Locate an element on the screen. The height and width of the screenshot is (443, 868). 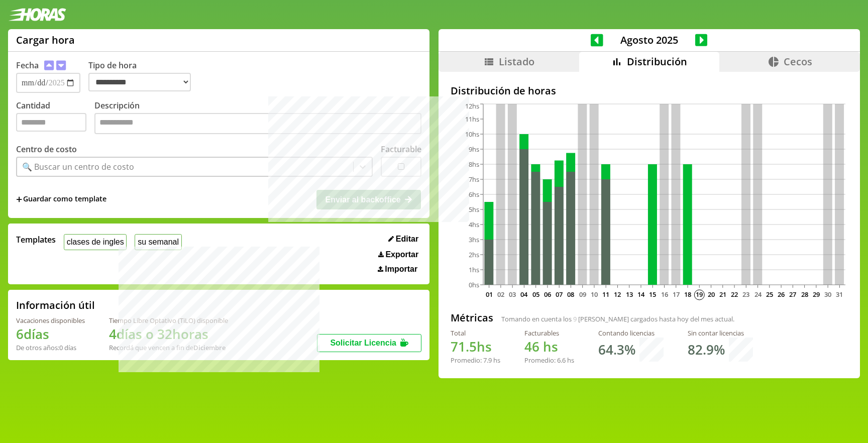
text: 20 is located at coordinates (711, 294).